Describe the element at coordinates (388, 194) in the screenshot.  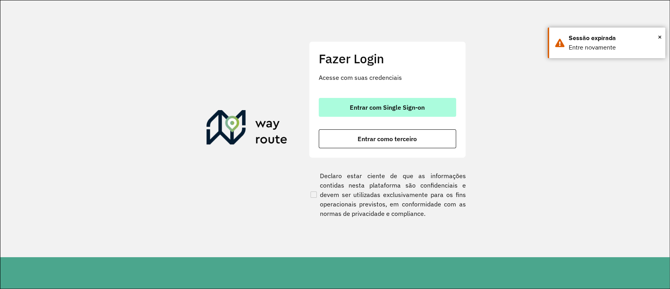
I see `label: Declaro estar ciente de que as informações contidas nesta plataforma são confidenciais e devem se...` at that location.